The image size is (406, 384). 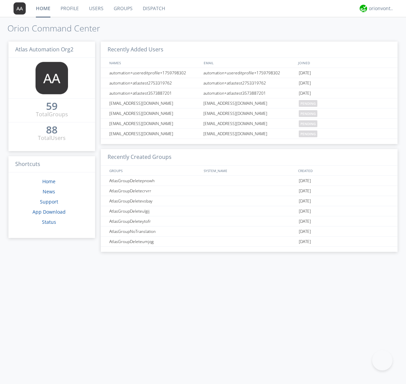 I want to click on div: AtlasGroupDeleteytofr, so click(x=154, y=221).